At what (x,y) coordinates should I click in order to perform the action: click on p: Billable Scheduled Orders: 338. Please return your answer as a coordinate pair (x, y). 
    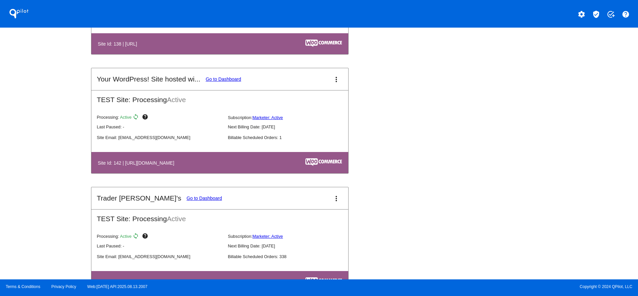
    Looking at the image, I should click on (291, 256).